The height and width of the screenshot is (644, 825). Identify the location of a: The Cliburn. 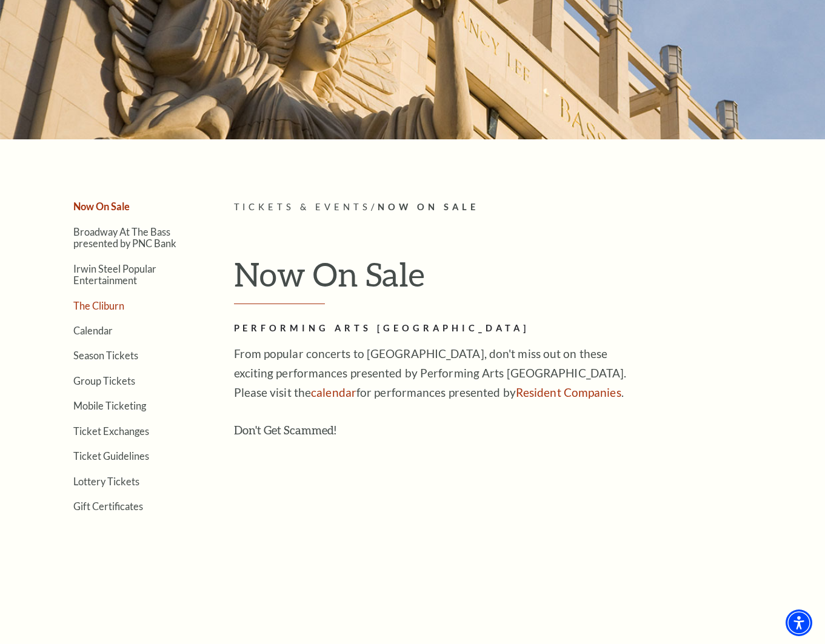
(99, 305).